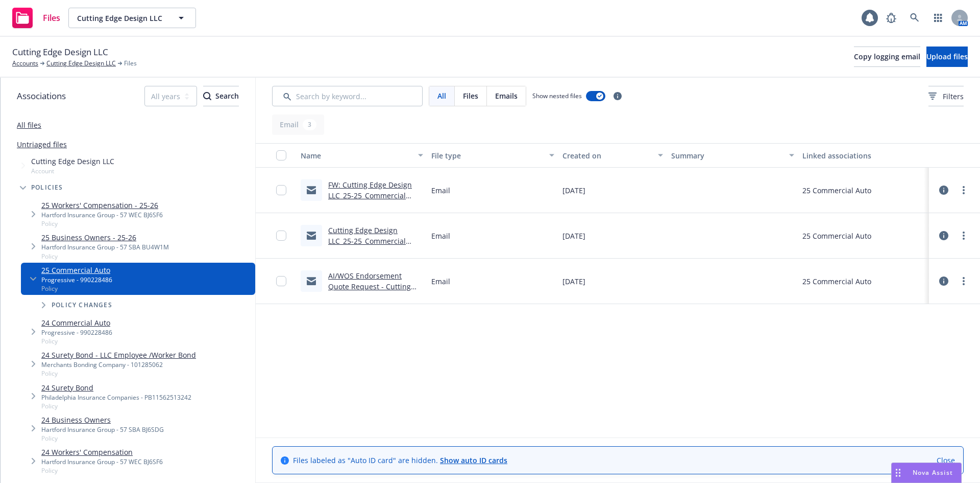 This screenshot has width=980, height=483. What do you see at coordinates (221, 96) in the screenshot?
I see `div: Search` at bounding box center [221, 96].